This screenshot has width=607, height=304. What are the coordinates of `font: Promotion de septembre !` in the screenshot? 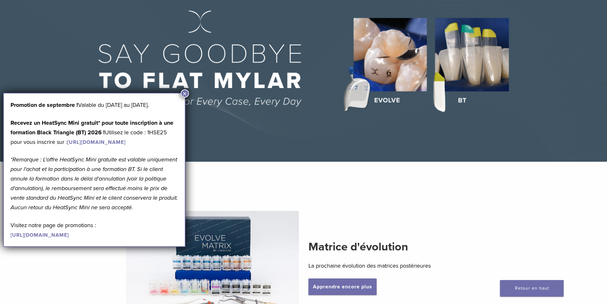 It's located at (44, 105).